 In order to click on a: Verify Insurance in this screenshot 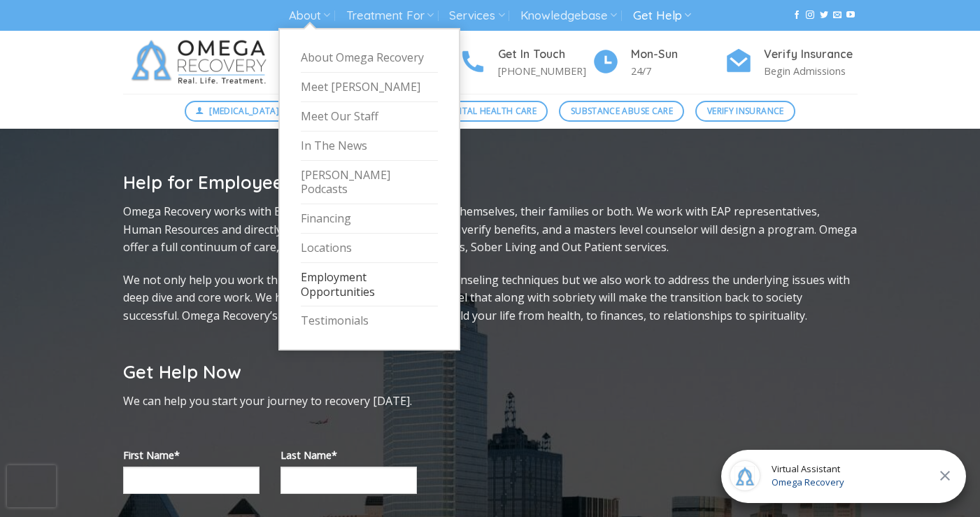, I will do `click(745, 111)`.